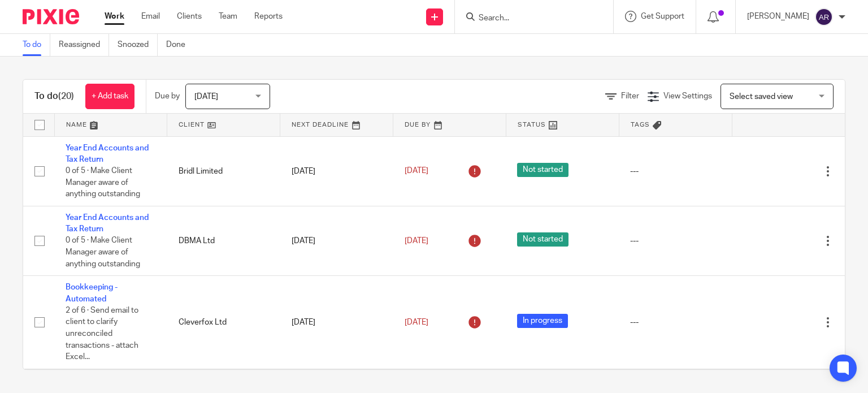  What do you see at coordinates (543, 321) in the screenshot?
I see `span: In progress` at bounding box center [543, 321].